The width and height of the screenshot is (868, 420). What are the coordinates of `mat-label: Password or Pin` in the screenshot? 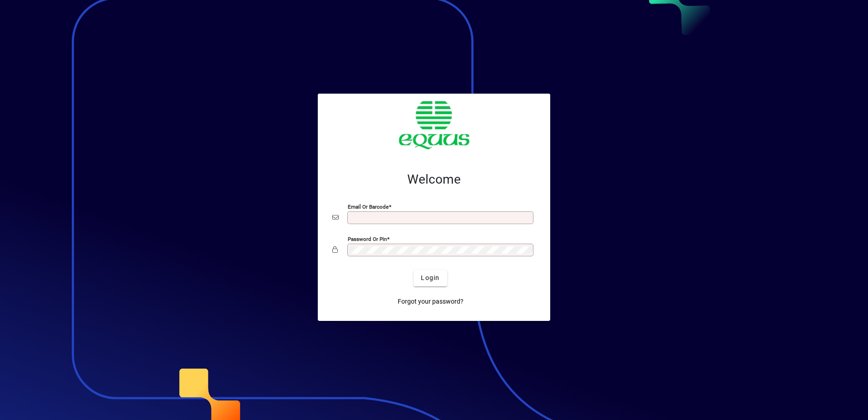 It's located at (367, 239).